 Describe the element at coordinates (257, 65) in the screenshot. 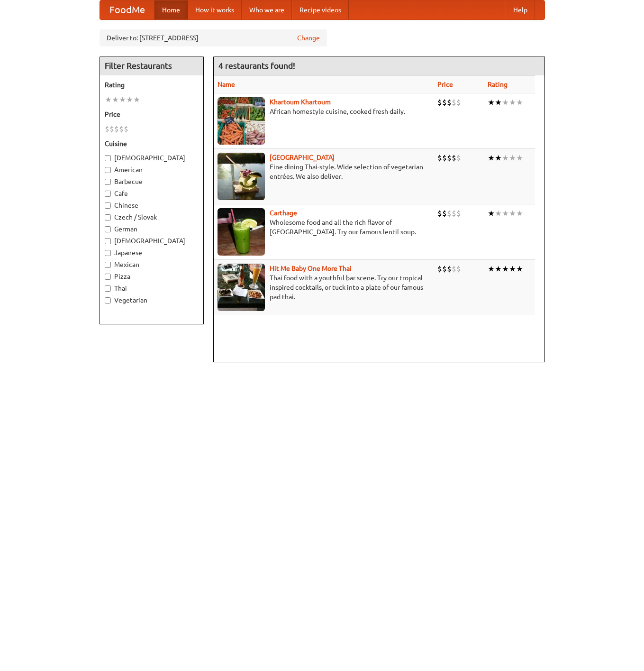

I see `ng-pluralize: 4 restaurants found!` at that location.